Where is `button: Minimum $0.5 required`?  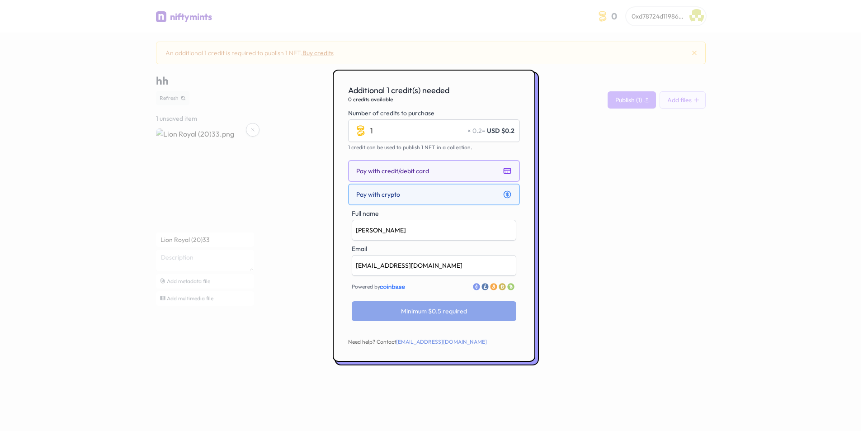
button: Minimum $0.5 required is located at coordinates (434, 311).